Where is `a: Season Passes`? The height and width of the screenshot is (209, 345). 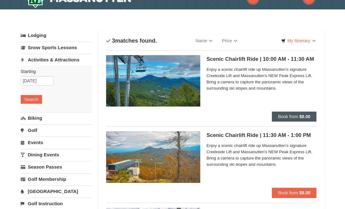 a: Season Passes is located at coordinates (56, 167).